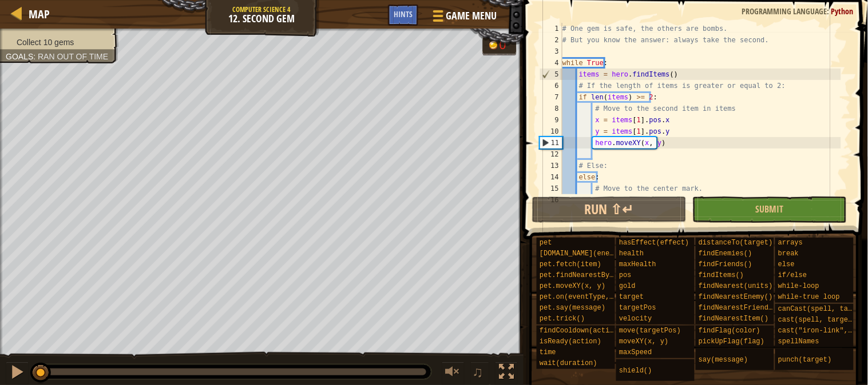 The width and height of the screenshot is (868, 385). Describe the element at coordinates (770, 209) in the screenshot. I see `span: Submit` at that location.